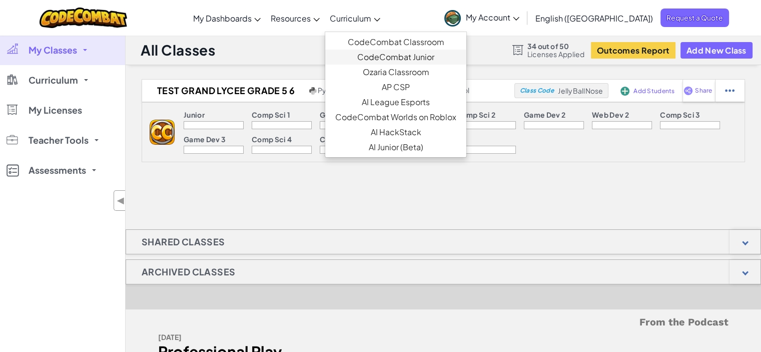 The width and height of the screenshot is (761, 352). I want to click on span: My Dashboards, so click(222, 18).